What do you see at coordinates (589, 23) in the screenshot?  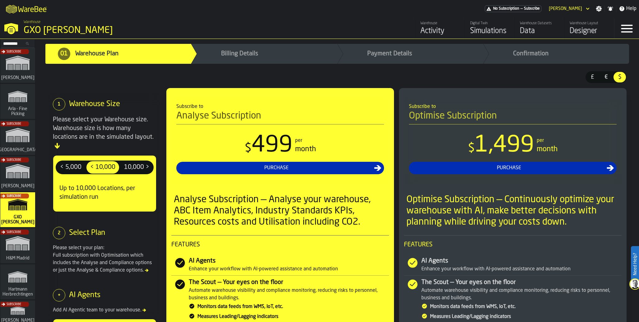 I see `div: Warehouse Layout` at bounding box center [589, 23].